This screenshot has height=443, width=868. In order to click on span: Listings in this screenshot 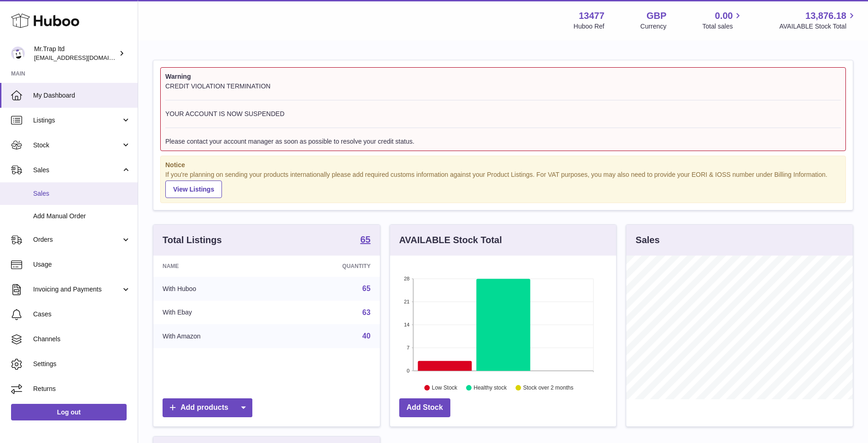, I will do `click(77, 120)`.